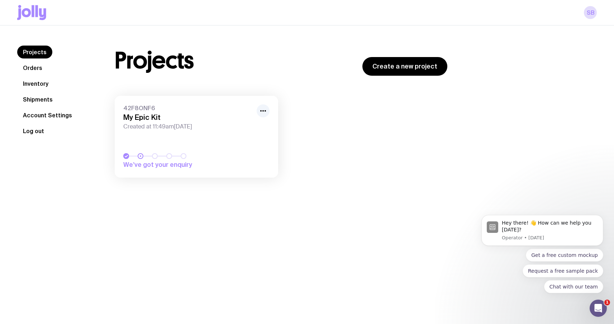 This screenshot has width=614, height=324. What do you see at coordinates (103, 81) in the screenshot?
I see `button: Quick reply: Chat with our team` at bounding box center [103, 81].